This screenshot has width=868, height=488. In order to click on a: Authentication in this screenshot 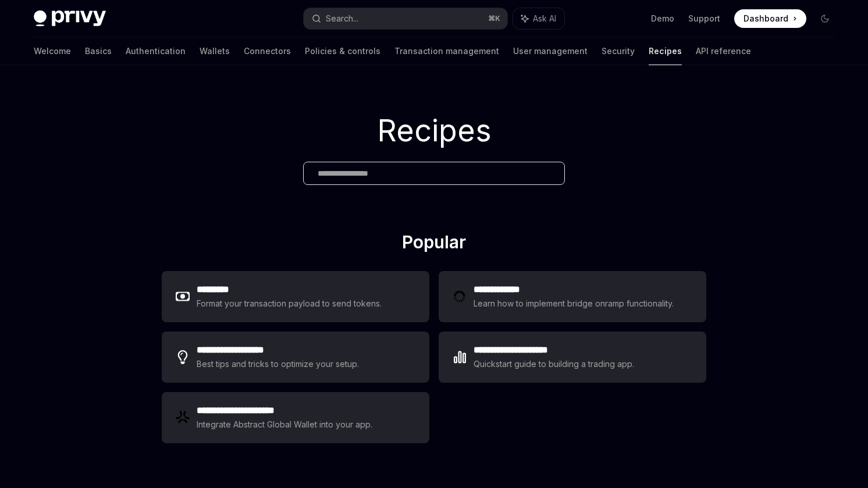, I will do `click(155, 51)`.